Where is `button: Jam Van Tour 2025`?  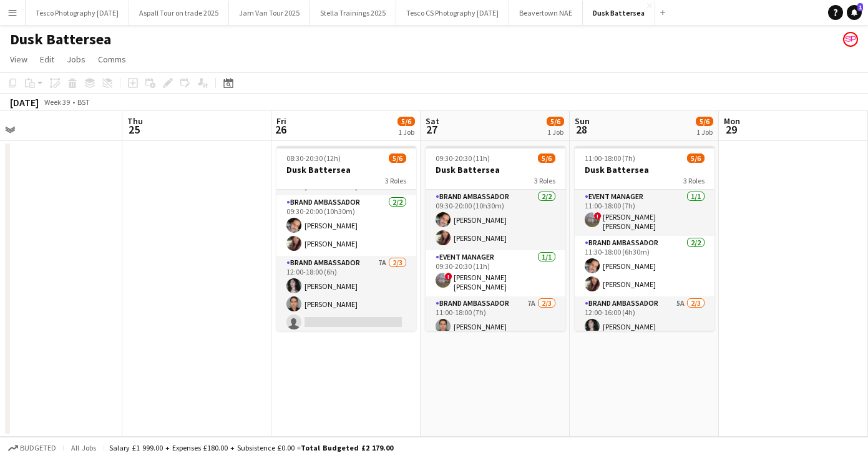
button: Jam Van Tour 2025 is located at coordinates (269, 13).